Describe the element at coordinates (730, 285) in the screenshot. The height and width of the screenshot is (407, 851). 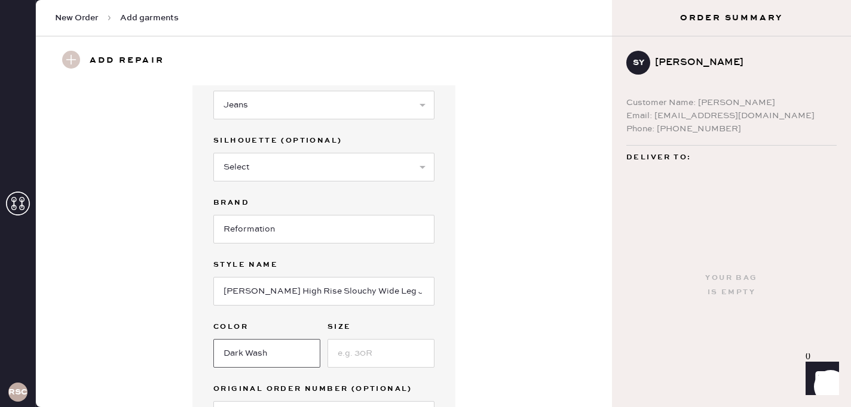
I see `div: Your bag is empty` at that location.